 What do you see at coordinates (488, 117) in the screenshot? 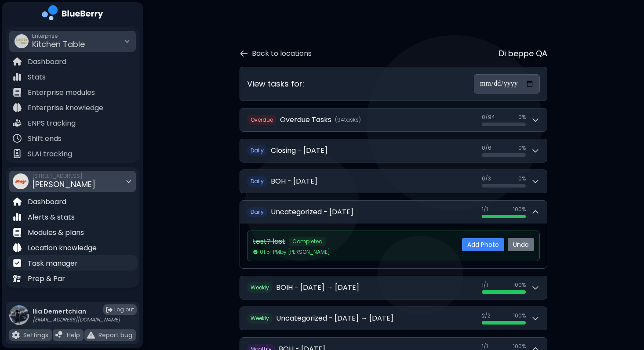
I see `span: 0 / 94` at bounding box center [488, 117].